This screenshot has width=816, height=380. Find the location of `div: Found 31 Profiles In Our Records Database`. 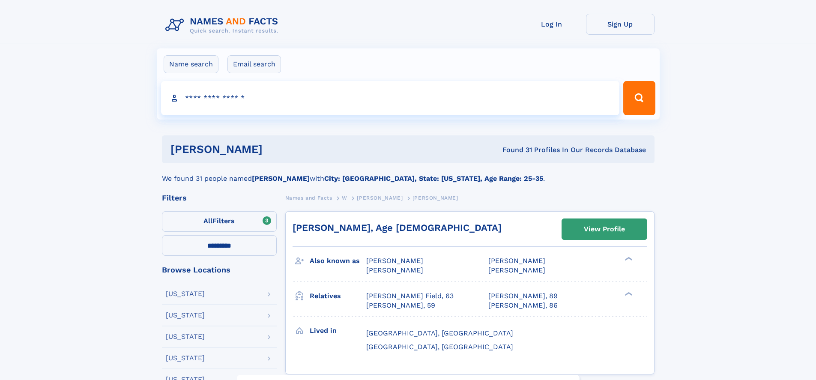

div: Found 31 Profiles In Our Records Database is located at coordinates (514, 150).